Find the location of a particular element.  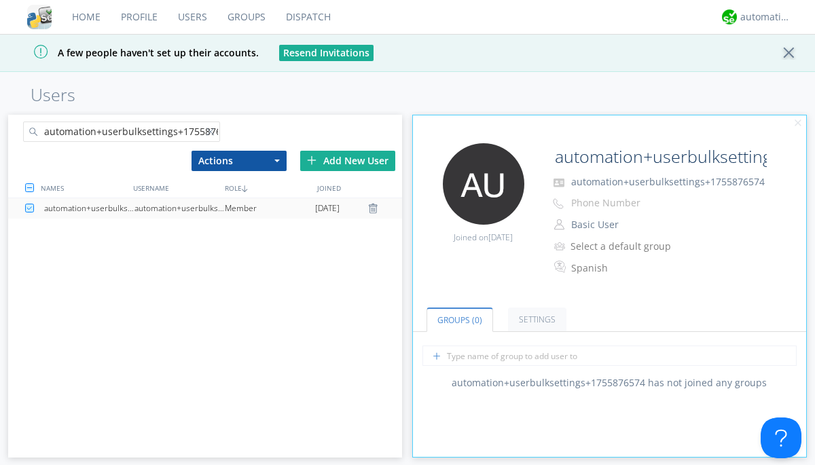

img: In groups with Translation enabled, this user's messages will be automatically translated to and ... is located at coordinates (561, 267).